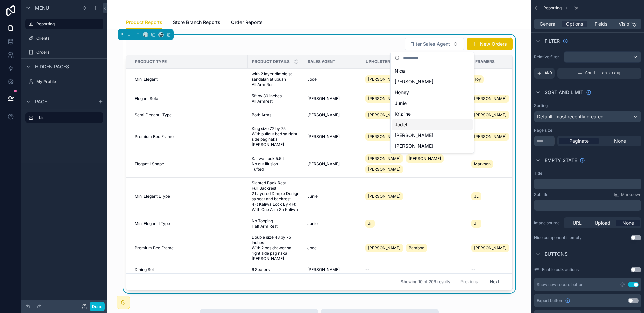 This screenshot has width=644, height=313. I want to click on span: URL, so click(577, 223).